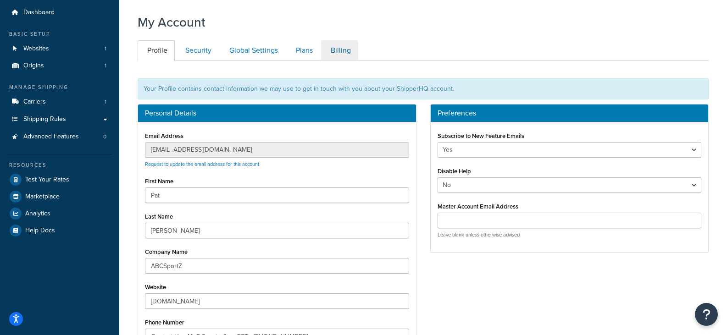  Describe the element at coordinates (60, 214) in the screenshot. I see `a: Analytics` at that location.